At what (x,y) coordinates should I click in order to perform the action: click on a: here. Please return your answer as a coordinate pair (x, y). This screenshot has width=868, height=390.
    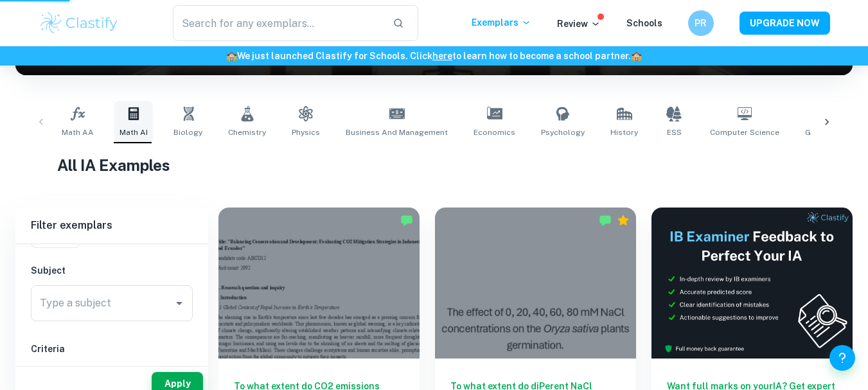
    Looking at the image, I should click on (442, 56).